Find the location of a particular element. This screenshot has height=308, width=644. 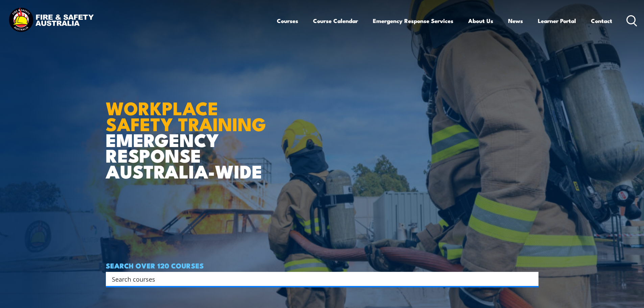

button: Search magnifier button is located at coordinates (532, 279).